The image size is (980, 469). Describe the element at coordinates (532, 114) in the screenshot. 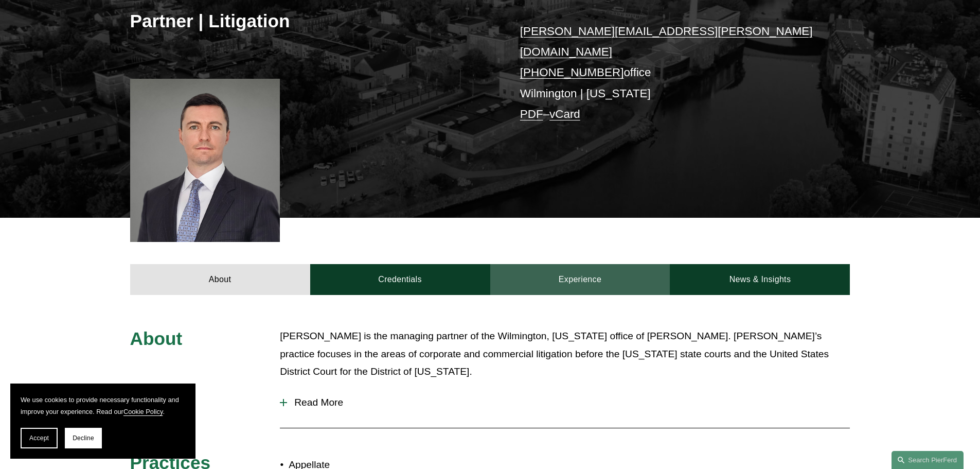

I see `a: PDF` at that location.